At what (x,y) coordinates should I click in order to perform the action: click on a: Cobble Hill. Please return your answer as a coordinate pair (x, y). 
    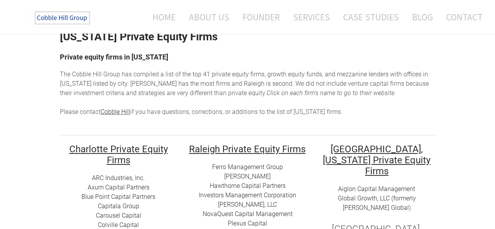
    Looking at the image, I should click on (115, 111).